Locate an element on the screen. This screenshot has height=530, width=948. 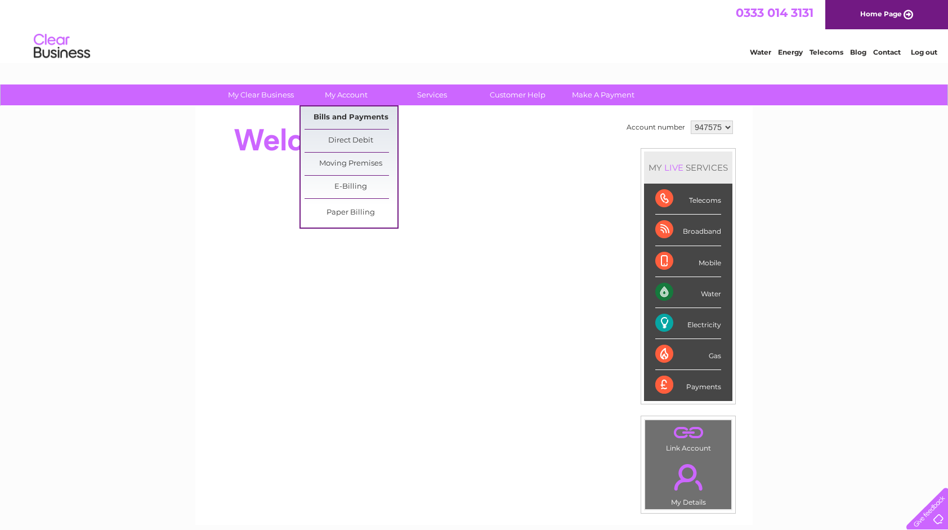
span: 0333 014 3131 is located at coordinates (775, 12).